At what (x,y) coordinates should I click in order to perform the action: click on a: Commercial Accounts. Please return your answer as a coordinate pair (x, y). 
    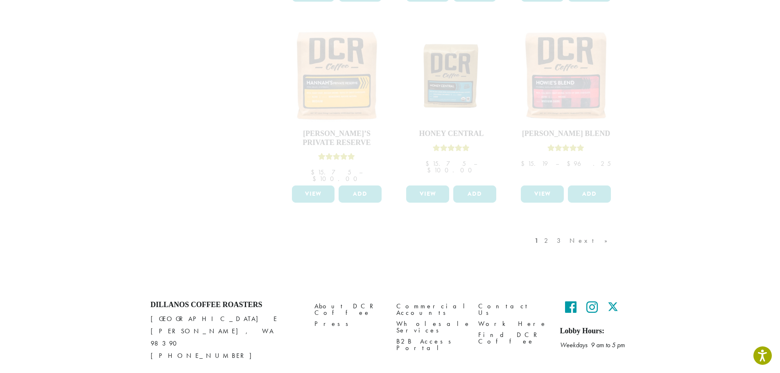
    Looking at the image, I should click on (431, 309).